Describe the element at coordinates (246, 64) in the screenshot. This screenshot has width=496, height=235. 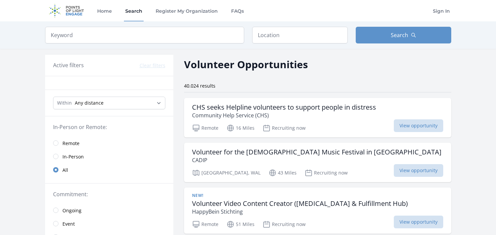
I see `h2: Volunteer Opportunities` at that location.